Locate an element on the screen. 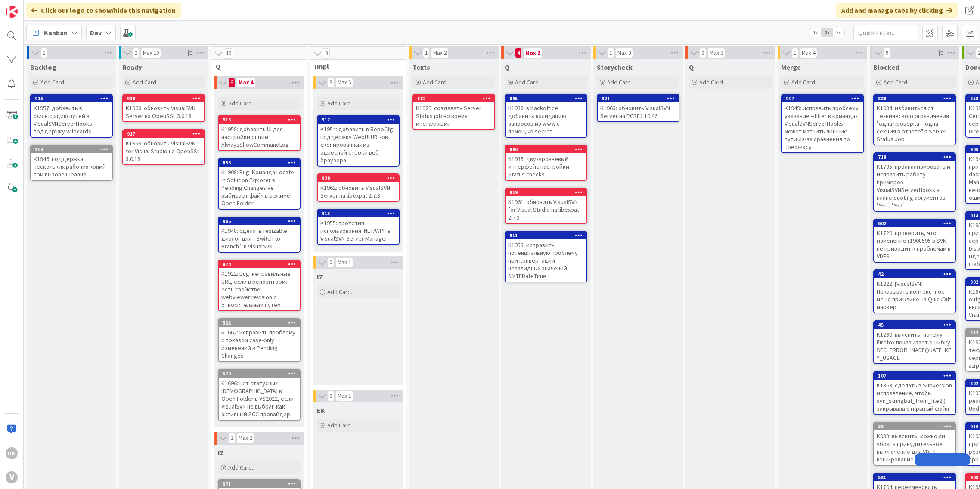 This screenshot has height=489, width=980. div: 895K1938: в backoffice добавить валидацию запросов из www с помощью secret is located at coordinates (546, 116).